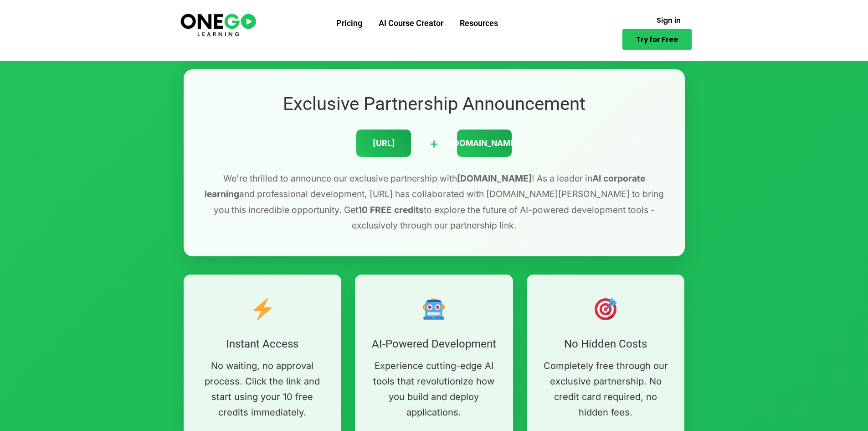 The width and height of the screenshot is (868, 431). I want to click on h3: No Hidden Costs, so click(605, 344).